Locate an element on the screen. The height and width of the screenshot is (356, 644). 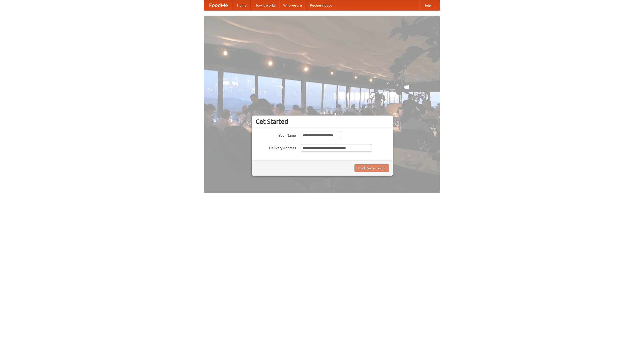
h3: Get Started is located at coordinates (322, 121).